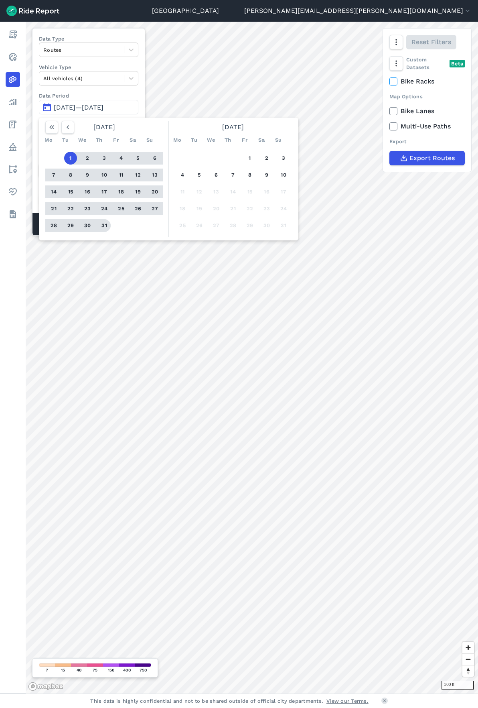  Describe the element at coordinates (87, 158) in the screenshot. I see `button: 2` at that location.